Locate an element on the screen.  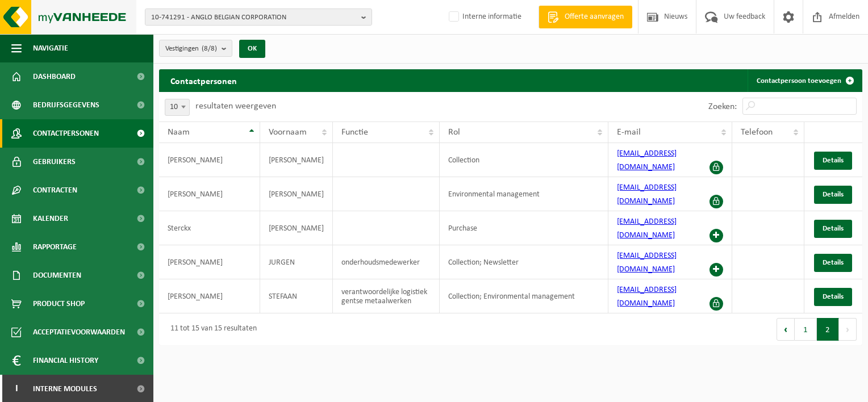
a: Contactpersoon toevoegen is located at coordinates (805, 80).